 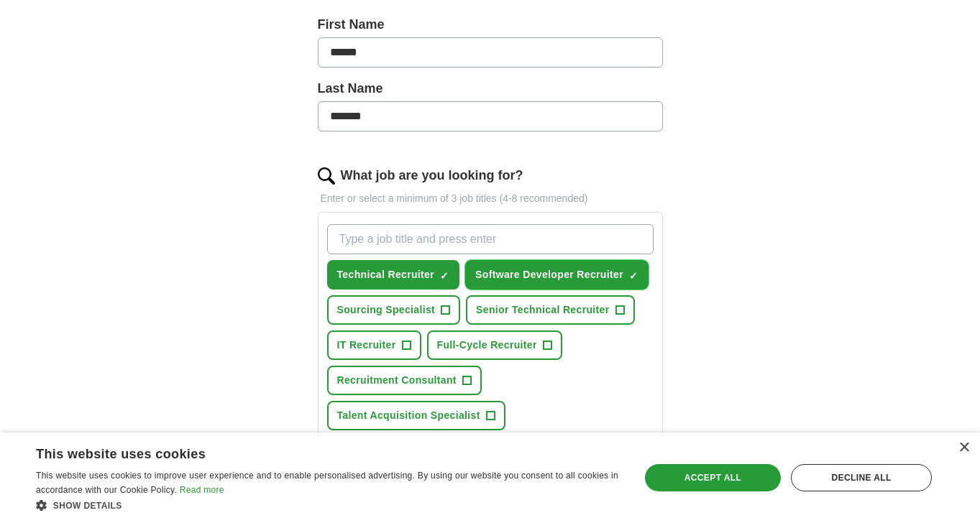 I want to click on button: Senior Technical Recruiter, so click(x=550, y=310).